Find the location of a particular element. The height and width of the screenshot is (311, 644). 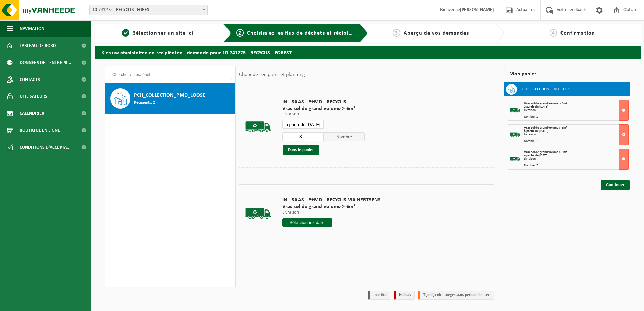

h3: PCH_COLLECTION_PMD_LOOSE is located at coordinates (546, 89).